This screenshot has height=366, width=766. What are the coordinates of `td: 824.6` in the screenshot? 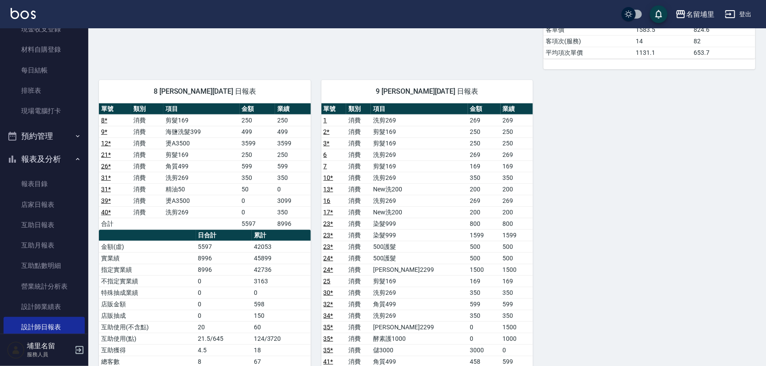 It's located at (723, 30).